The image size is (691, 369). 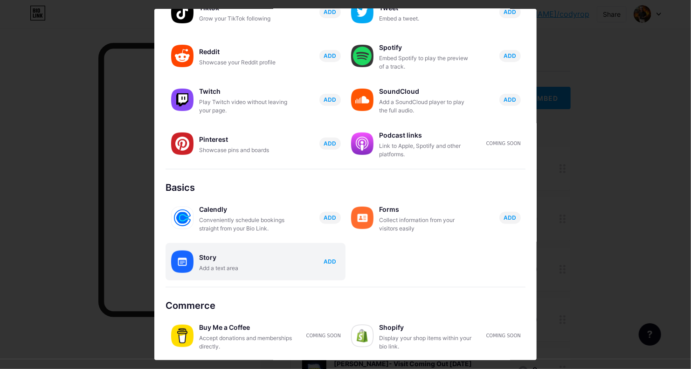 What do you see at coordinates (182, 12) in the screenshot?
I see `img: tiktok` at bounding box center [182, 12].